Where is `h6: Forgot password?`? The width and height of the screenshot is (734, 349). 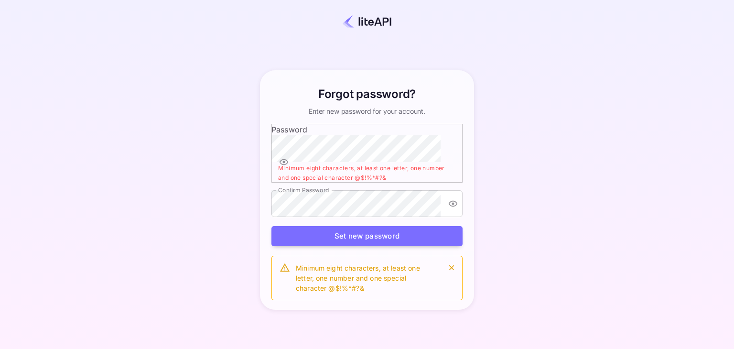 h6: Forgot password? is located at coordinates (367, 94).